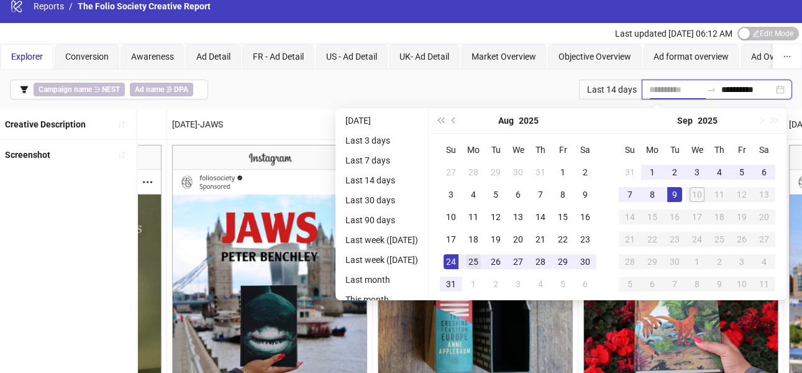 The height and width of the screenshot is (373, 802). Describe the element at coordinates (765, 217) in the screenshot. I see `div: 20` at that location.